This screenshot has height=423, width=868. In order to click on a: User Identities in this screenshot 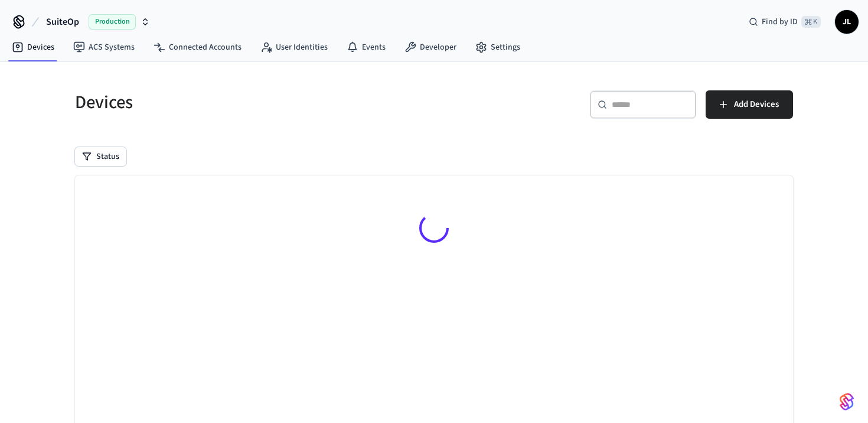, I will do `click(294, 48)`.